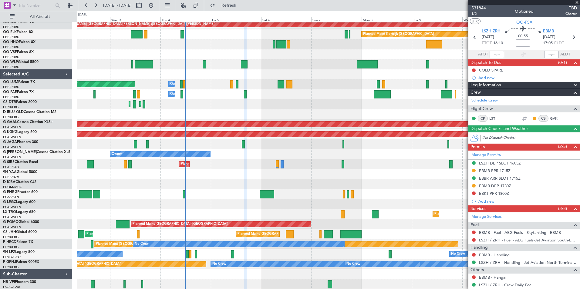  Describe the element at coordinates (527, 78) in the screenshot. I see `div: Add new` at that location.